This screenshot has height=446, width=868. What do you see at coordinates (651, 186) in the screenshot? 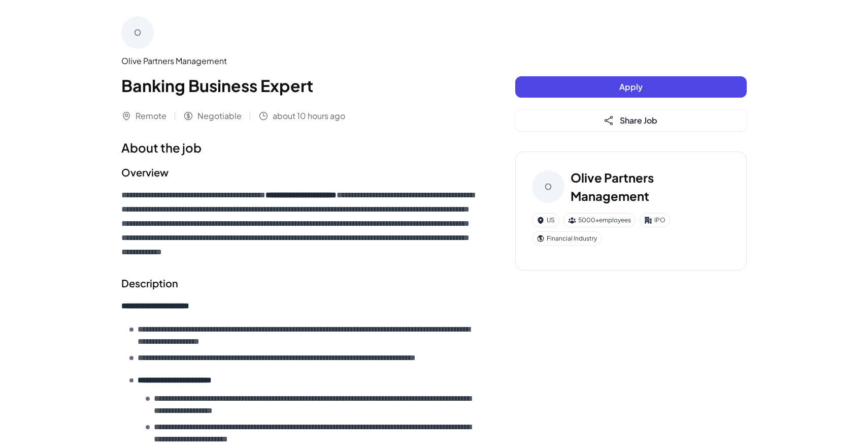
I see `h3: Olive Partners Management` at bounding box center [651, 186].